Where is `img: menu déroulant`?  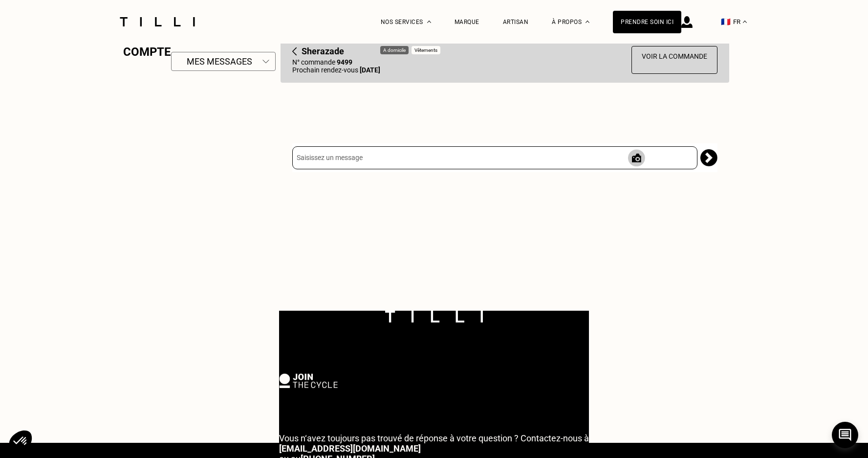
img: menu déroulant is located at coordinates (745, 21).